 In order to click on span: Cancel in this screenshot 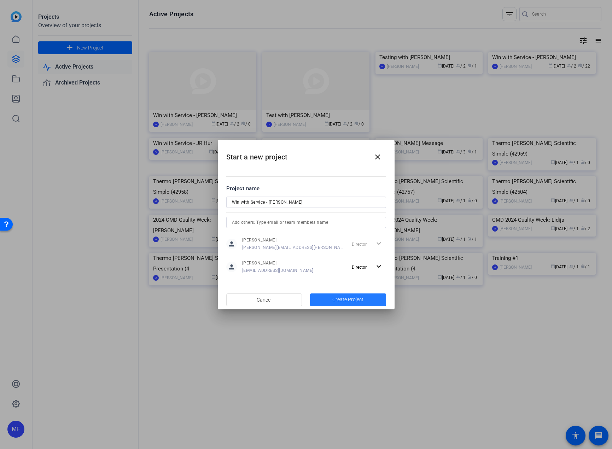, I will do `click(264, 300)`.